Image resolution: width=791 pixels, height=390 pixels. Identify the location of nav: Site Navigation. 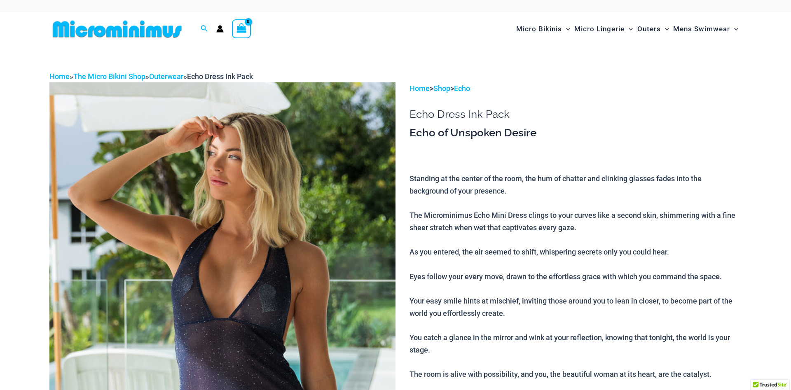
(627, 29).